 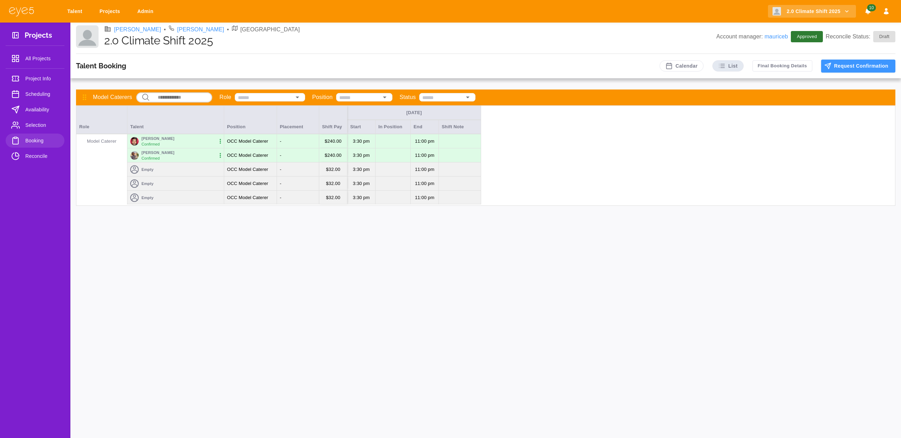 I want to click on p: Status, so click(x=408, y=97).